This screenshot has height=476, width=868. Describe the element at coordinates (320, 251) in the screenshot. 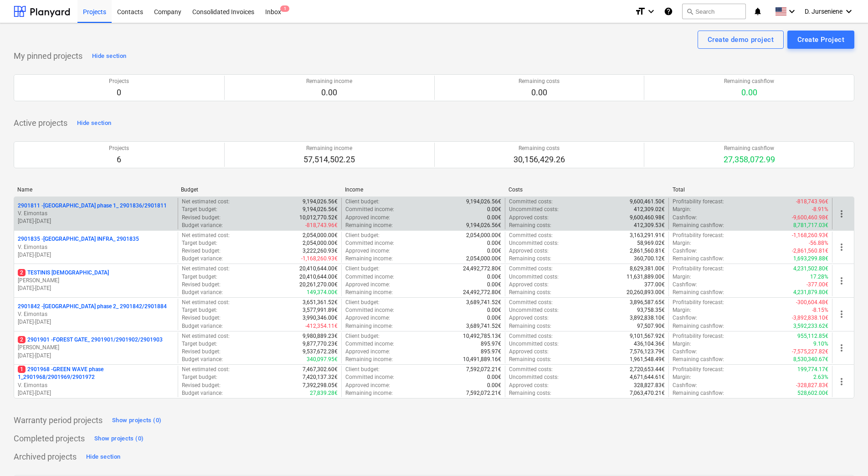

I see `p: 3,222,260.93€` at that location.